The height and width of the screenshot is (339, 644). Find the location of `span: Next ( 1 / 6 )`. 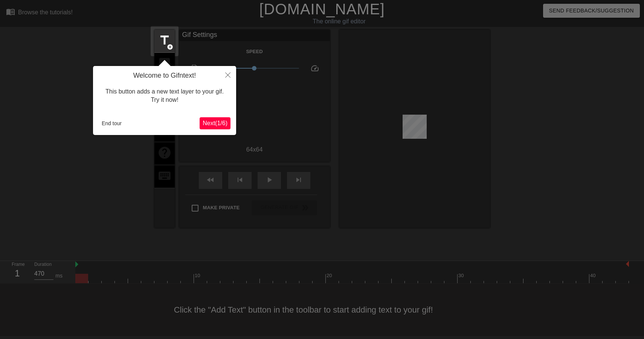

span: Next ( 1 / 6 ) is located at coordinates (215, 123).